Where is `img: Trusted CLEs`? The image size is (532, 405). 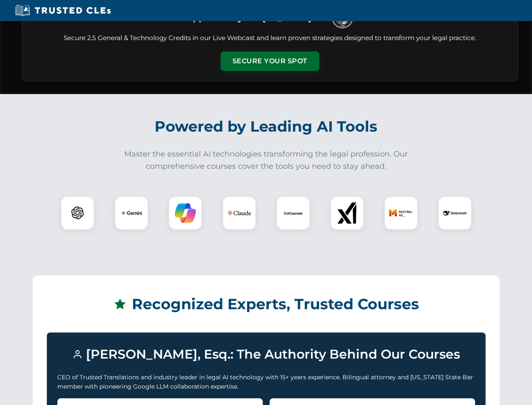
img: Trusted CLEs is located at coordinates (62, 10).